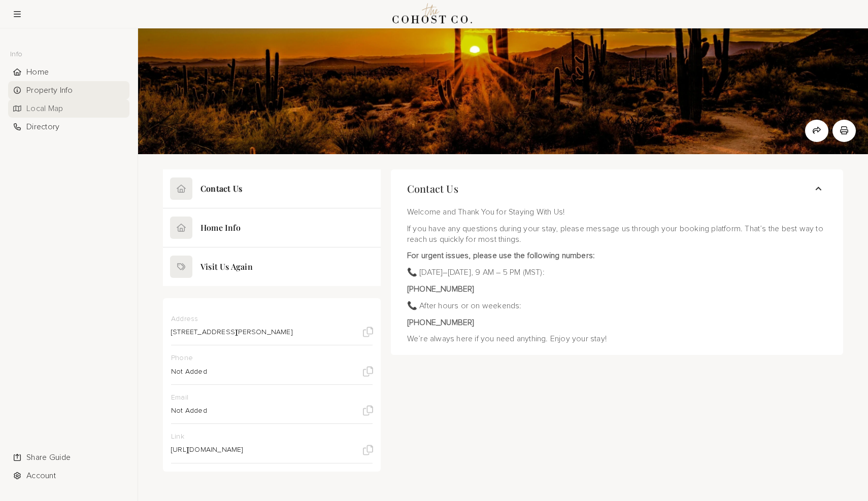 Image resolution: width=868 pixels, height=501 pixels. What do you see at coordinates (68, 72) in the screenshot?
I see `div: Home` at bounding box center [68, 72].